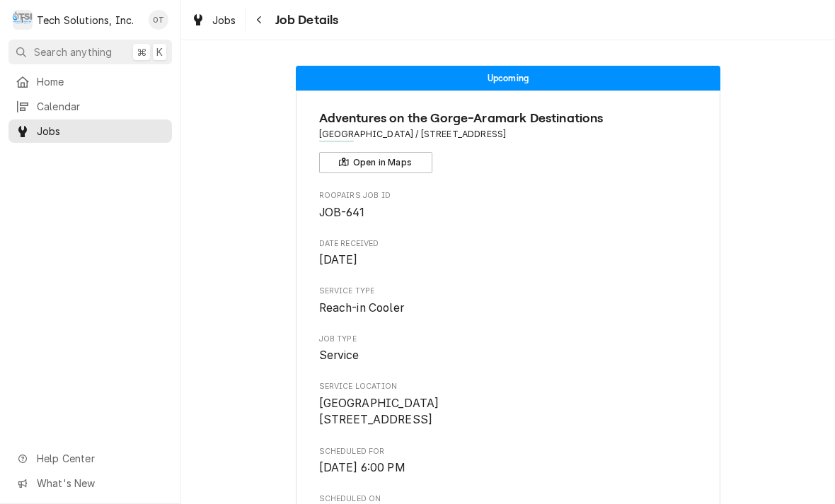 The width and height of the screenshot is (835, 504). Describe the element at coordinates (90, 458) in the screenshot. I see `a: Go to Help Center` at that location.